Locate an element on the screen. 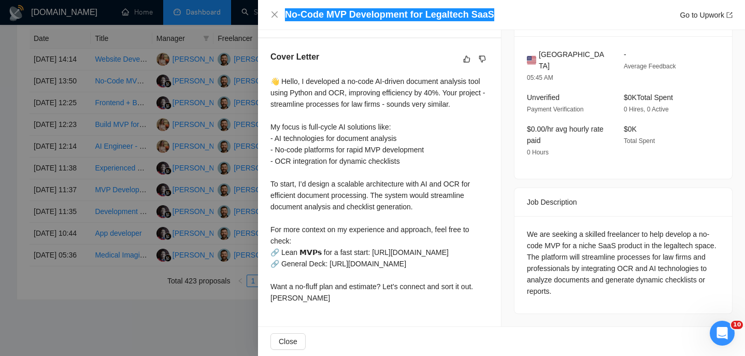  h5: Cover Letter is located at coordinates (295, 57).